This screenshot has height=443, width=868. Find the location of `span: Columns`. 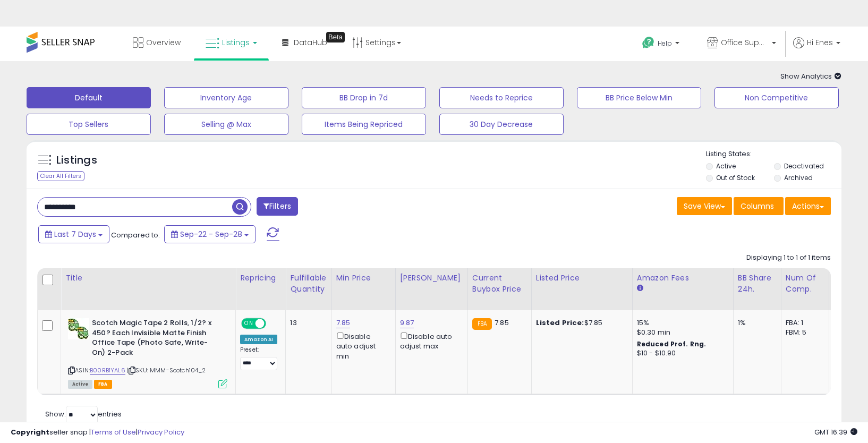

span: Columns is located at coordinates (757, 206).